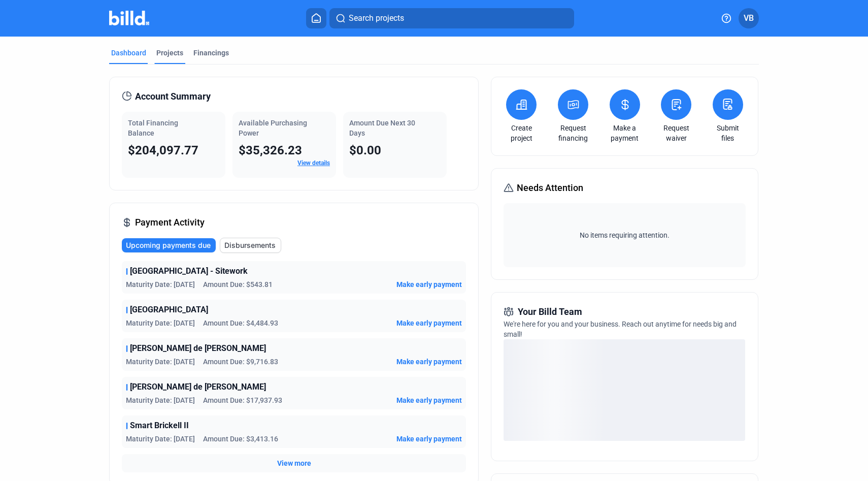  Describe the element at coordinates (168, 245) in the screenshot. I see `button: Upcoming payments due` at that location.